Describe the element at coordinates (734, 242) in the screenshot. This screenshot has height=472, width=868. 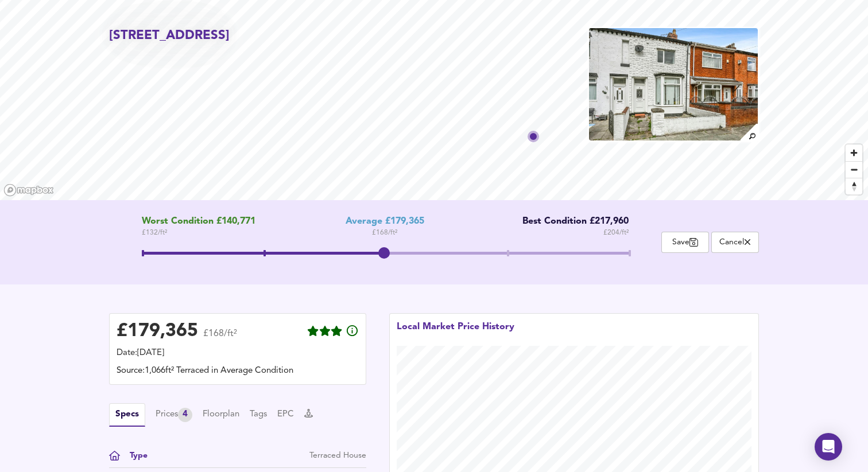
I see `button: Cancel` at that location.